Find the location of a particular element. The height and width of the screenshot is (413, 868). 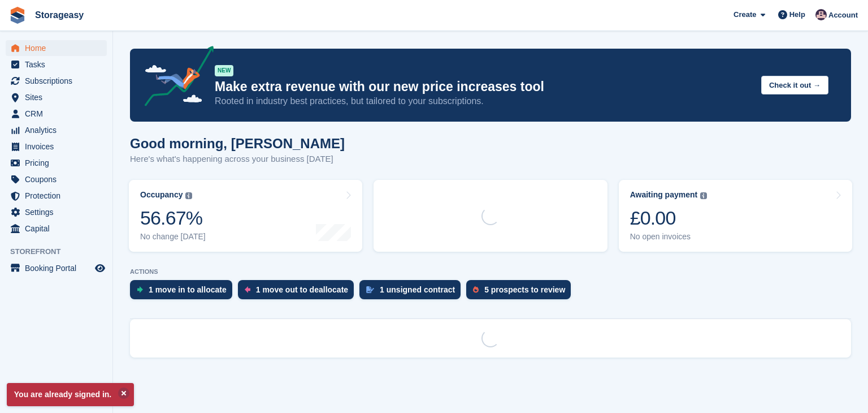

img: prospect-51fa495bee0391a8d652442698ab0144808aea92771e9ea1ae160a38d050c398.svg is located at coordinates (476, 290).